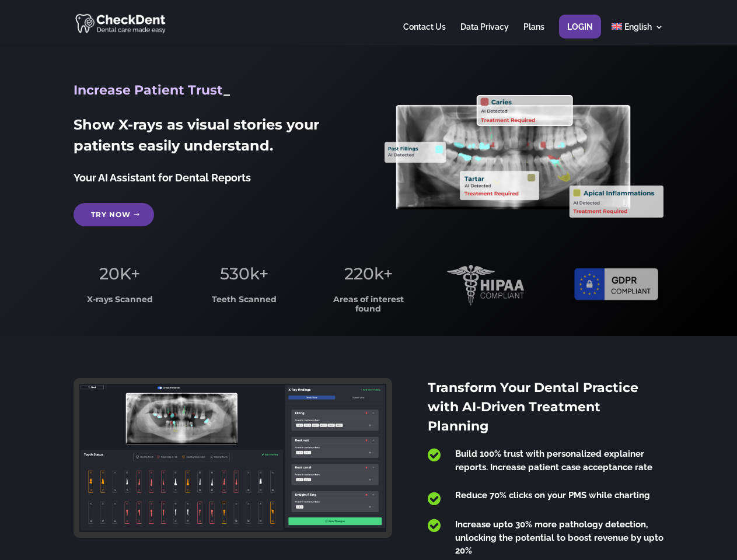  I want to click on a: English, so click(637, 34).